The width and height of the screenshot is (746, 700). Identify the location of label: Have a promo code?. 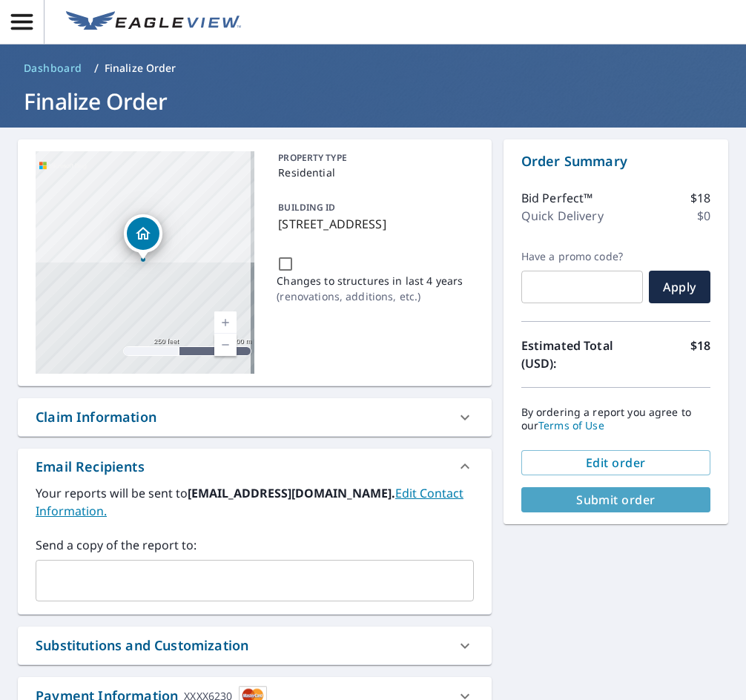
(582, 257).